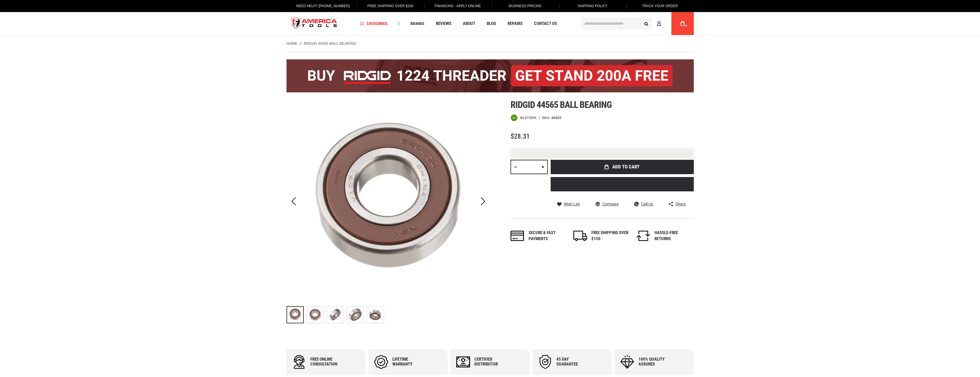 The width and height of the screenshot is (980, 377). What do you see at coordinates (490, 76) in the screenshot?
I see `img: BOGO: Buy the RIDGID® 1224 Threader (26092), get the 92467 200A Stand FREE!` at bounding box center [490, 76].